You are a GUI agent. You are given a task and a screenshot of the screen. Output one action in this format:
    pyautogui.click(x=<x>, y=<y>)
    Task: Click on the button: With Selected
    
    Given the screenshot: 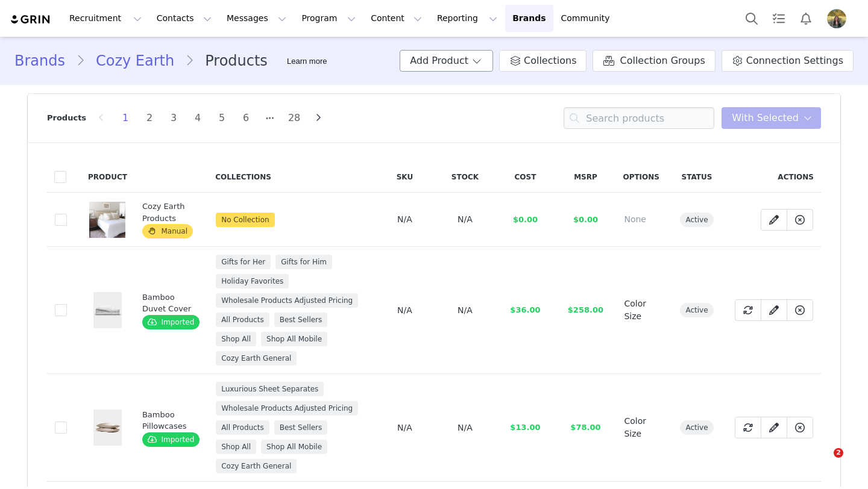 What is the action you would take?
    pyautogui.click(x=771, y=118)
    